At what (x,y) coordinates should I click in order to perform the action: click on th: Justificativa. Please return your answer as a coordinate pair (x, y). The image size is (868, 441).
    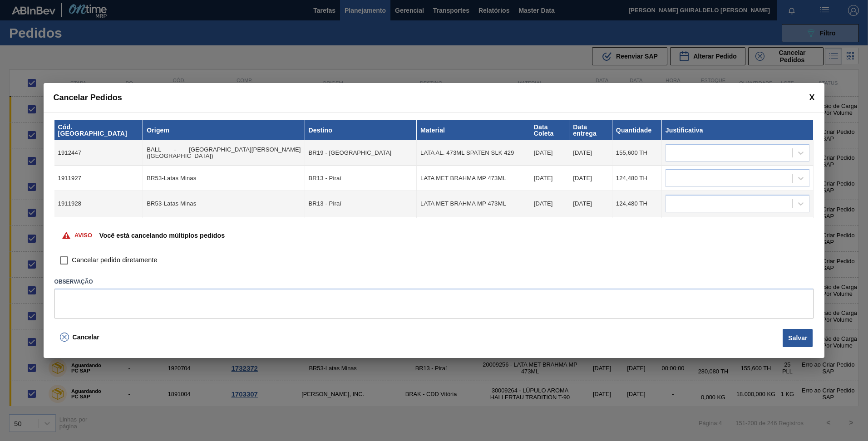
    Looking at the image, I should click on (738, 130).